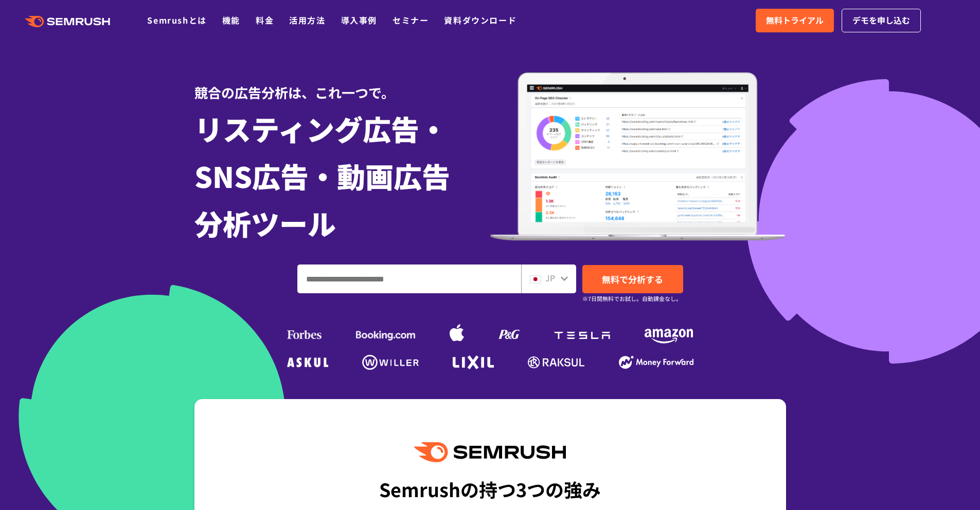 This screenshot has width=980, height=510. What do you see at coordinates (633, 279) in the screenshot?
I see `span: 無料で分析する` at bounding box center [633, 279].